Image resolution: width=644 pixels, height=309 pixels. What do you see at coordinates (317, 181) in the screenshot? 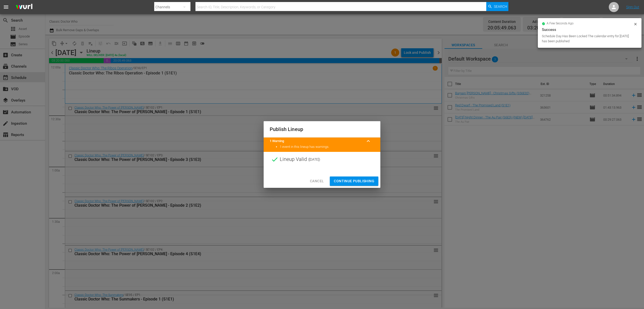
I see `button: Cancel` at bounding box center [317, 181].